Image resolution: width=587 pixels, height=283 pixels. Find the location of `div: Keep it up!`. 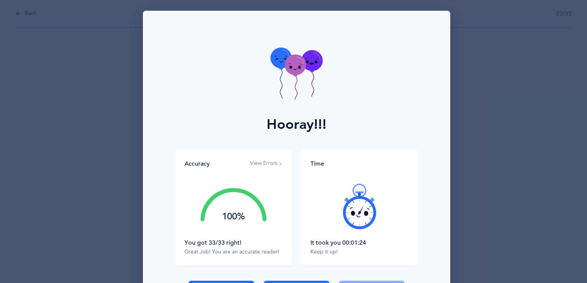

div: Keep it up! is located at coordinates (359, 253).